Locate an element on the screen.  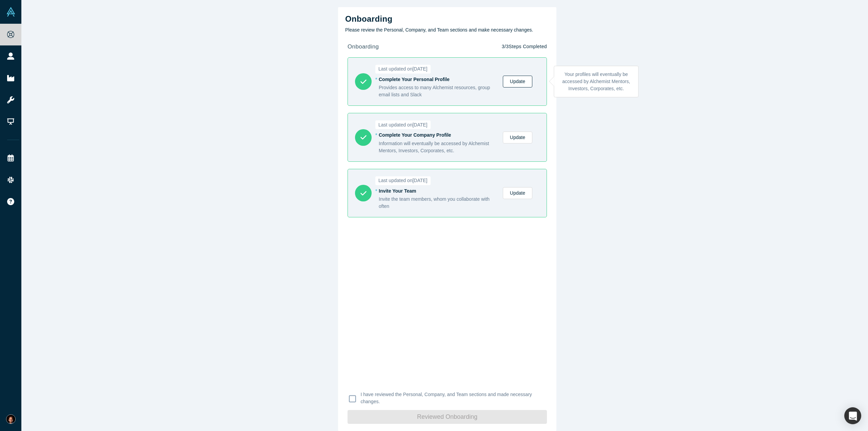
h2: Onboarding is located at coordinates (447, 19).